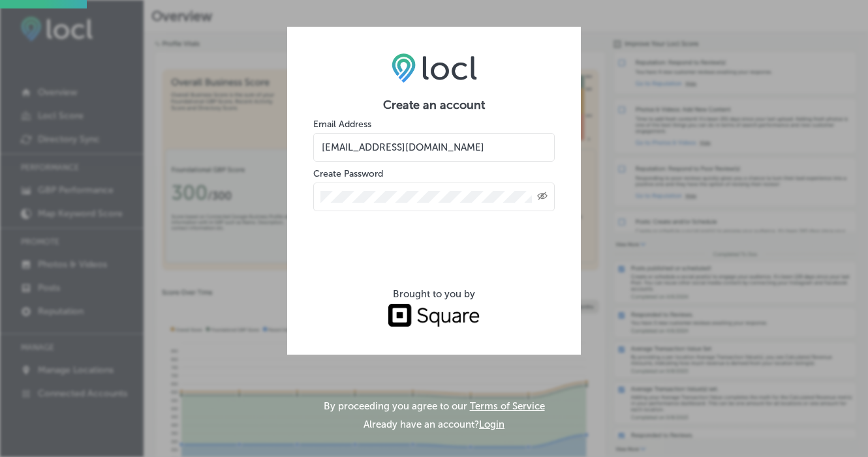 The height and width of the screenshot is (457, 868). Describe the element at coordinates (434, 315) in the screenshot. I see `img: Square` at that location.